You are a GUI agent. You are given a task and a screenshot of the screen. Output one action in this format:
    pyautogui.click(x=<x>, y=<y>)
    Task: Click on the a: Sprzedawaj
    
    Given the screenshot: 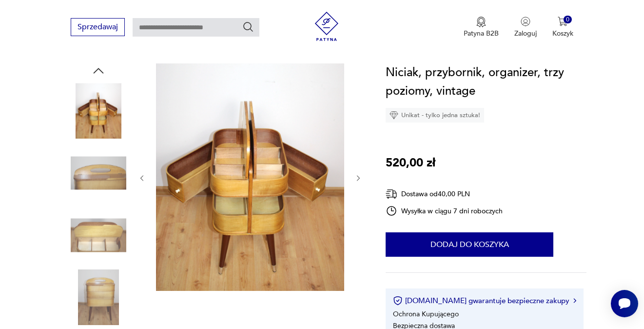 What is the action you would take?
    pyautogui.click(x=97, y=28)
    